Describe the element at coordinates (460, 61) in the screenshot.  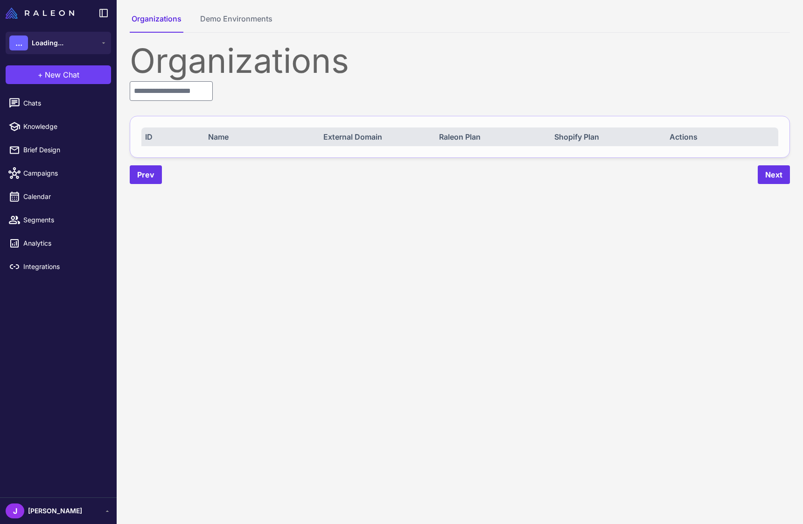
I see `div: Organizations` at that location.